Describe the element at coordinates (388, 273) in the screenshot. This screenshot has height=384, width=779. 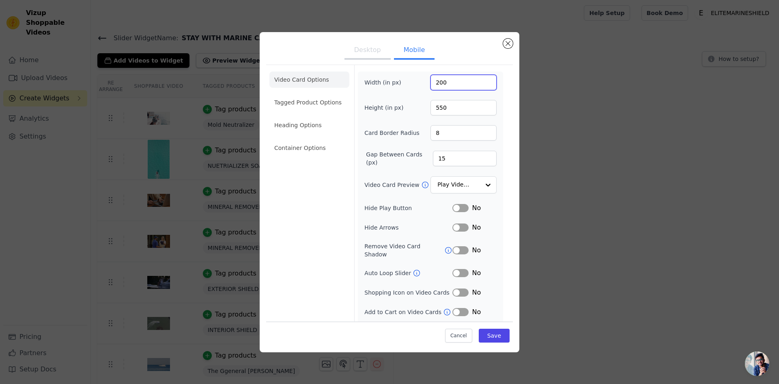
I see `label: Auto Loop Slider` at that location.